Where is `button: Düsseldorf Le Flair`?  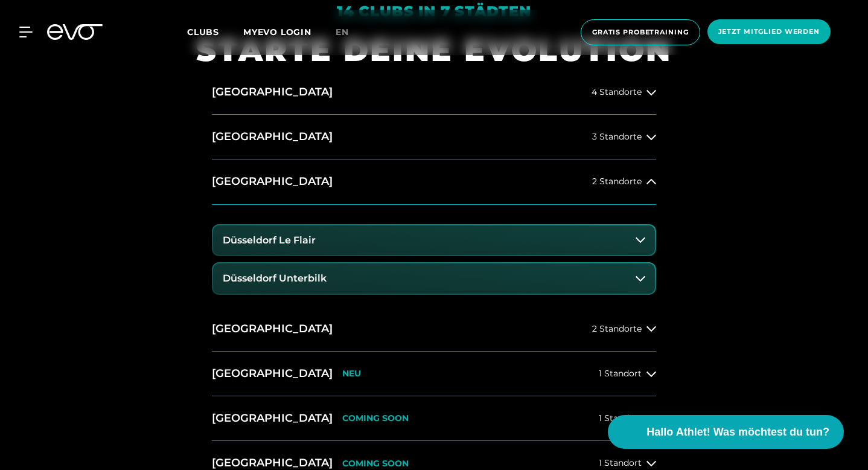
button: Düsseldorf Le Flair is located at coordinates (434, 240).